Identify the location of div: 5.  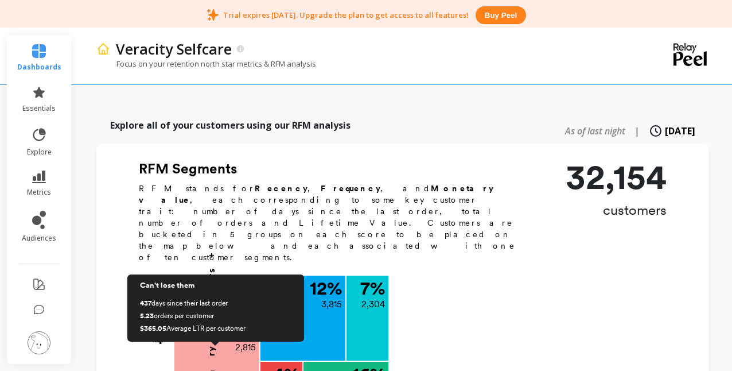
(164, 297).